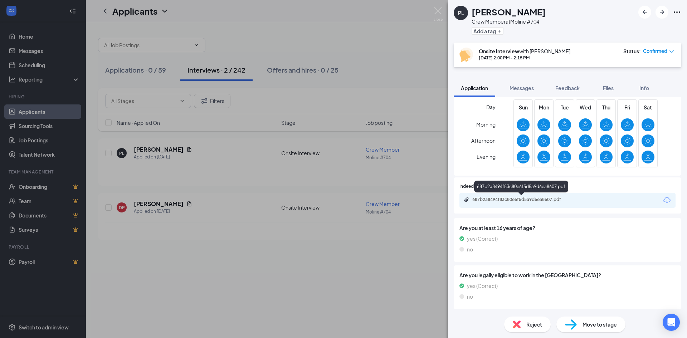 The height and width of the screenshot is (338, 687). Describe the element at coordinates (491, 107) in the screenshot. I see `span: Day` at that location.